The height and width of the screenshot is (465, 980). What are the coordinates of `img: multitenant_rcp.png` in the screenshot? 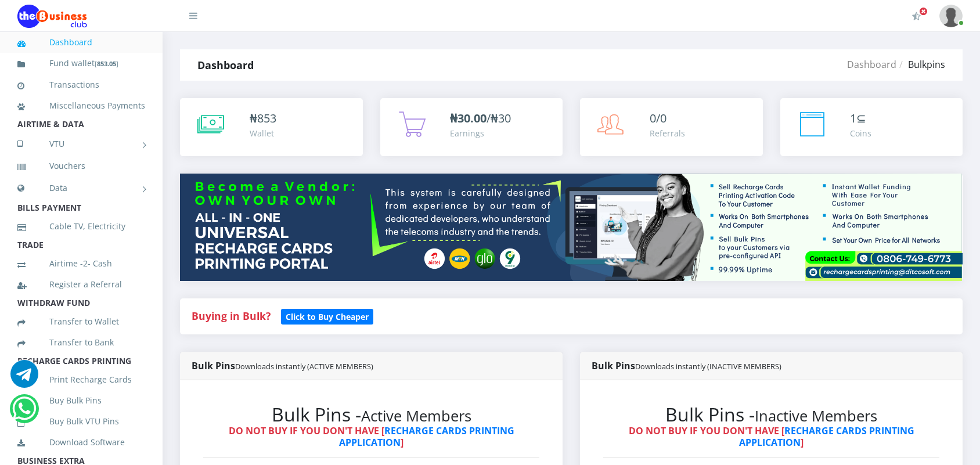 It's located at (571, 227).